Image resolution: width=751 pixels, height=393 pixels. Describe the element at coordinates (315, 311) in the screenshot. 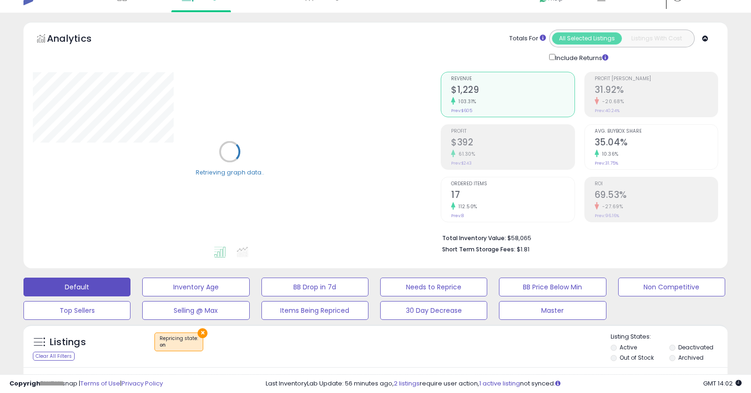

I see `button: Items Being Repriced` at that location.